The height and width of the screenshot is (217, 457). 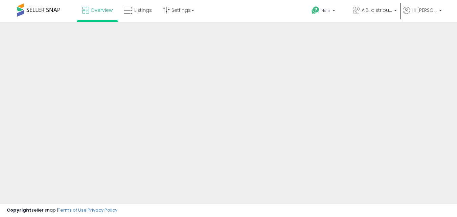 I want to click on span: A.B. distribution, so click(x=377, y=10).